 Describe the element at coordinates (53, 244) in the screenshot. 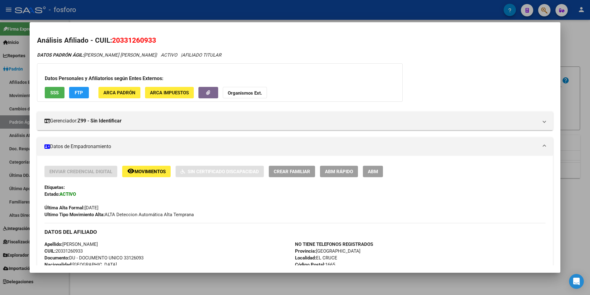

I see `strong: Apellido:` at that location.